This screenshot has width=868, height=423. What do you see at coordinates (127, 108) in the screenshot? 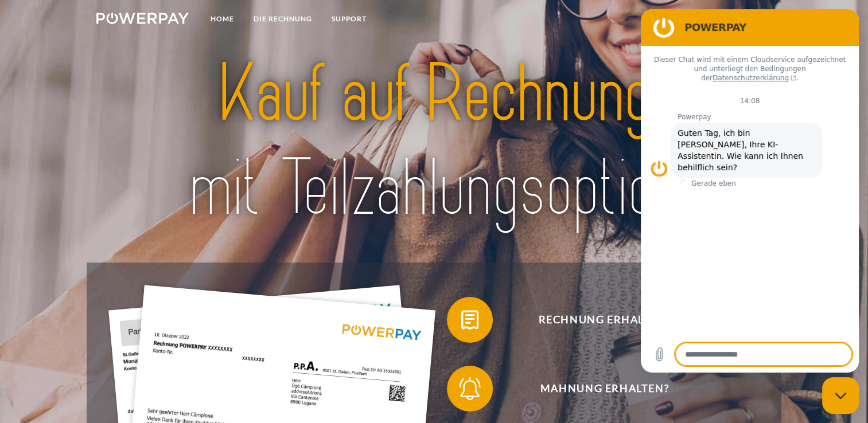
I see `p: Powerpay` at bounding box center [127, 108].